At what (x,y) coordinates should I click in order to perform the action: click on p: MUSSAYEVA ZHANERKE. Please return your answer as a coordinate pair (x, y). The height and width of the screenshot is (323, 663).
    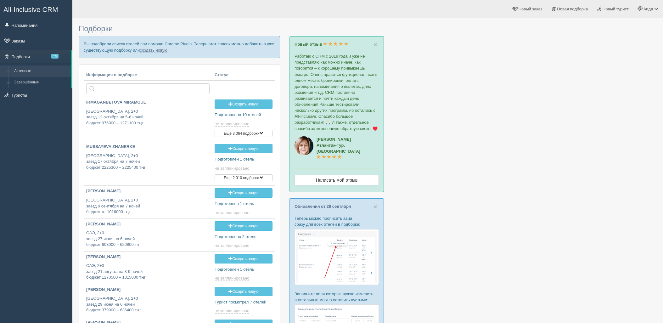
    Looking at the image, I should click on (148, 147).